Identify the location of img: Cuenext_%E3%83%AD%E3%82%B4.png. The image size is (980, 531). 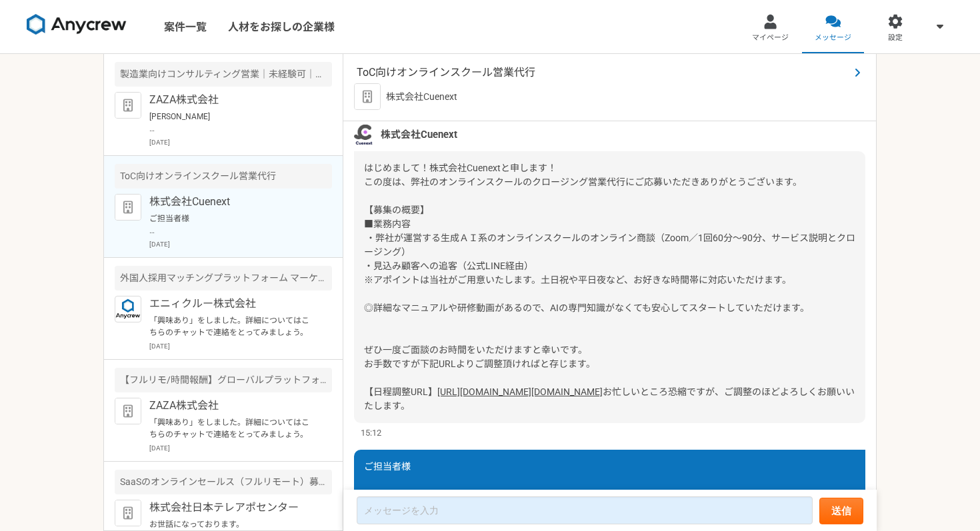
(364, 134).